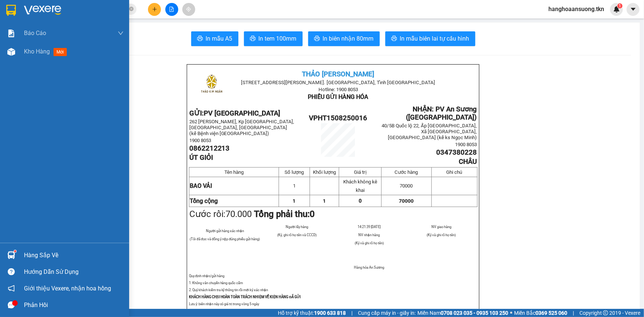 This screenshot has height=317, width=644. I want to click on span: ÚT GIỎI, so click(201, 158).